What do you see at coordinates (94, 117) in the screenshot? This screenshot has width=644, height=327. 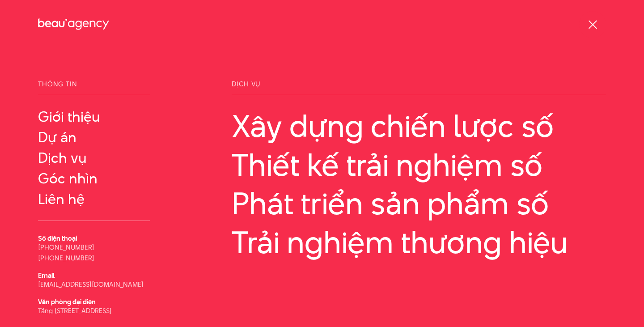 I see `a: Giới thiệu` at bounding box center [94, 117].